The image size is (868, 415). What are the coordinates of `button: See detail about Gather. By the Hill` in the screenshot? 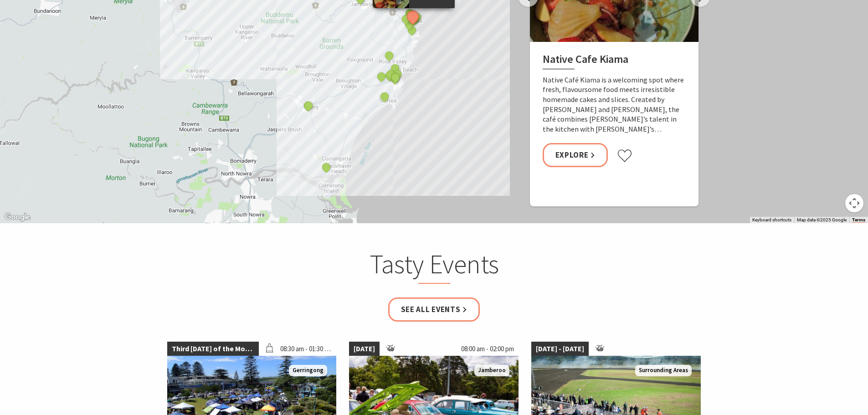 It's located at (395, 77).